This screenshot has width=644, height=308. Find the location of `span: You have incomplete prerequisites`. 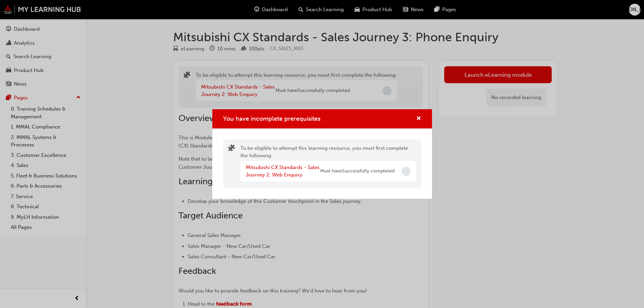

span: You have incomplete prerequisites is located at coordinates (272, 118).